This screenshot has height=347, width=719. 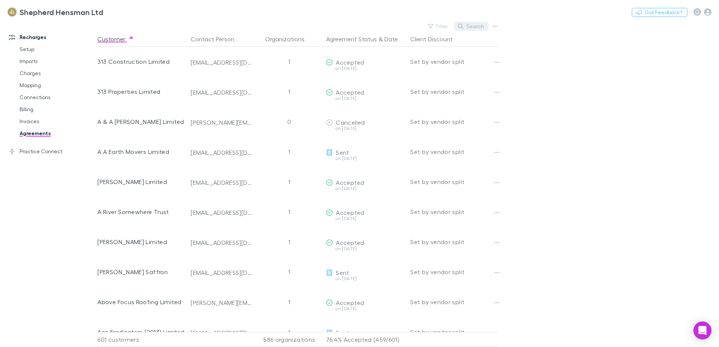 I want to click on button: Client Discount, so click(x=436, y=39).